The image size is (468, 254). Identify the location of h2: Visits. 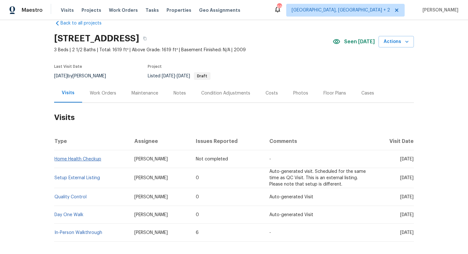
(234, 118).